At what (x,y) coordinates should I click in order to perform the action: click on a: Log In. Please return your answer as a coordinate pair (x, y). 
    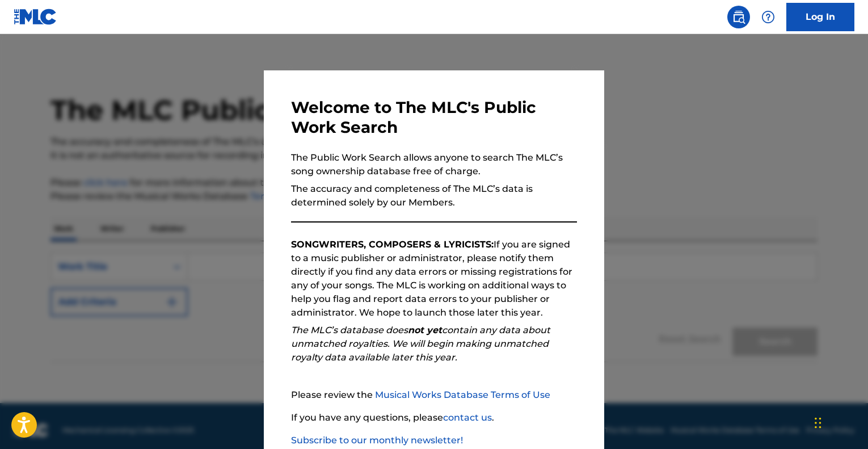
    Looking at the image, I should click on (820, 17).